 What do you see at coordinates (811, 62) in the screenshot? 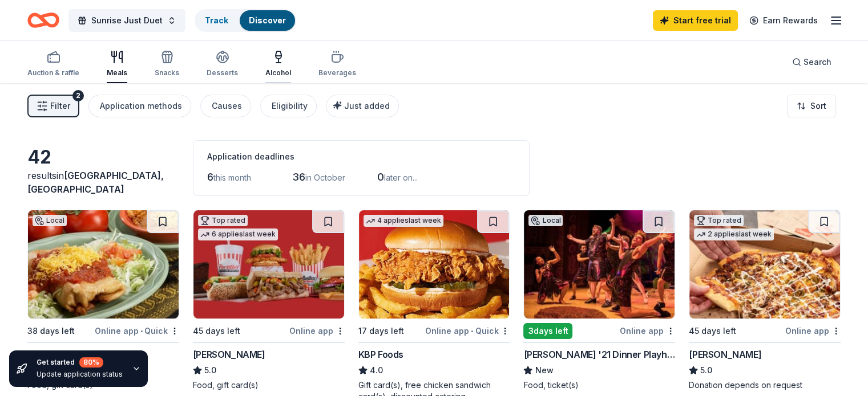
I see `button: Search` at bounding box center [811, 62].